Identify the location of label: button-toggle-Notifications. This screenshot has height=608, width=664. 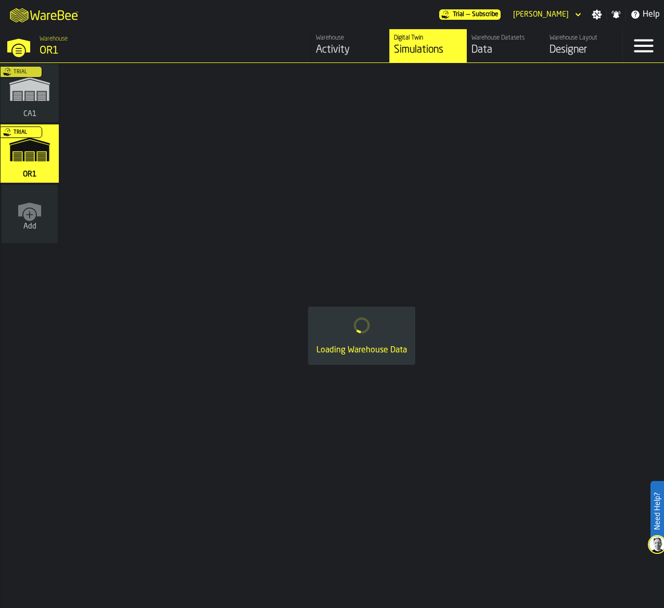
(616, 15).